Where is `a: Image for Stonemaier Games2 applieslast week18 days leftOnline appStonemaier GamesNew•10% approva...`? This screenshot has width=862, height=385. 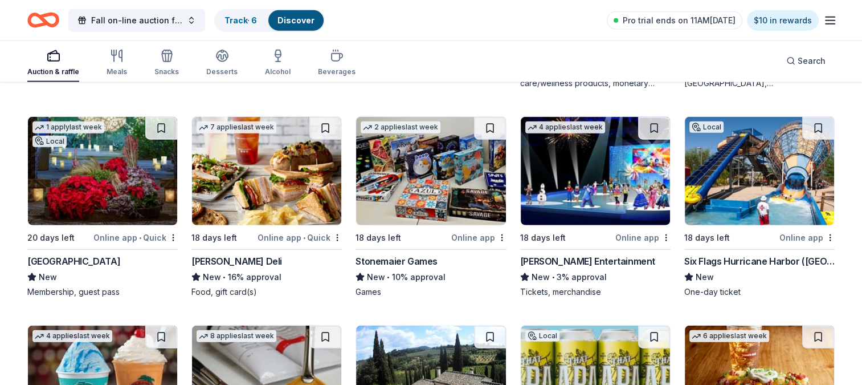
a: Image for Stonemaier Games2 applieslast week18 days leftOnline appStonemaier GamesNew•10% approva... is located at coordinates (431, 207).